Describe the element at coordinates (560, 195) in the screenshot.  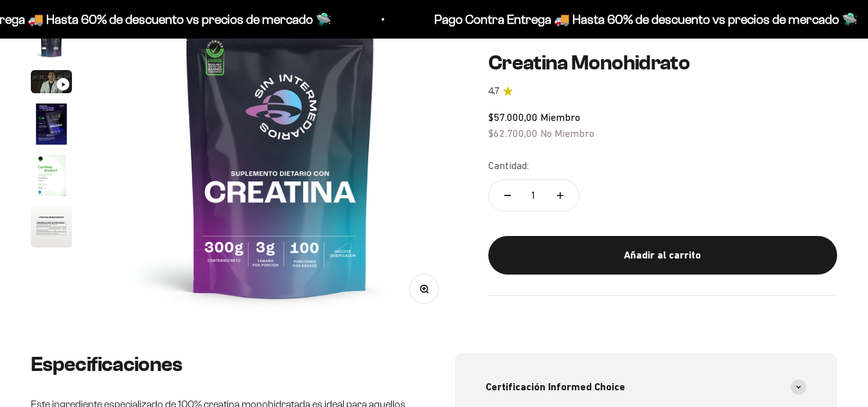
I see `button: Aumentar cantidad` at that location.